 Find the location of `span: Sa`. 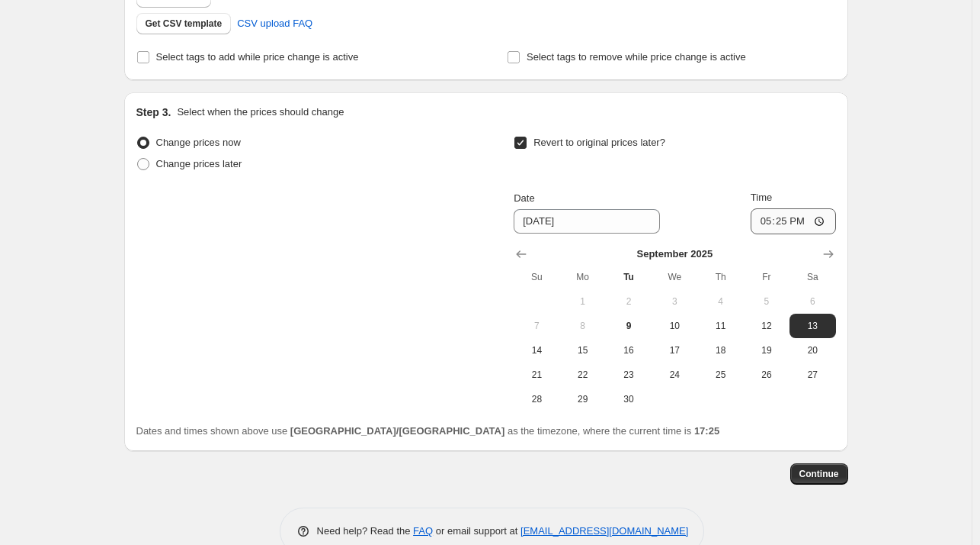

span: Sa is located at coordinates (813, 277).